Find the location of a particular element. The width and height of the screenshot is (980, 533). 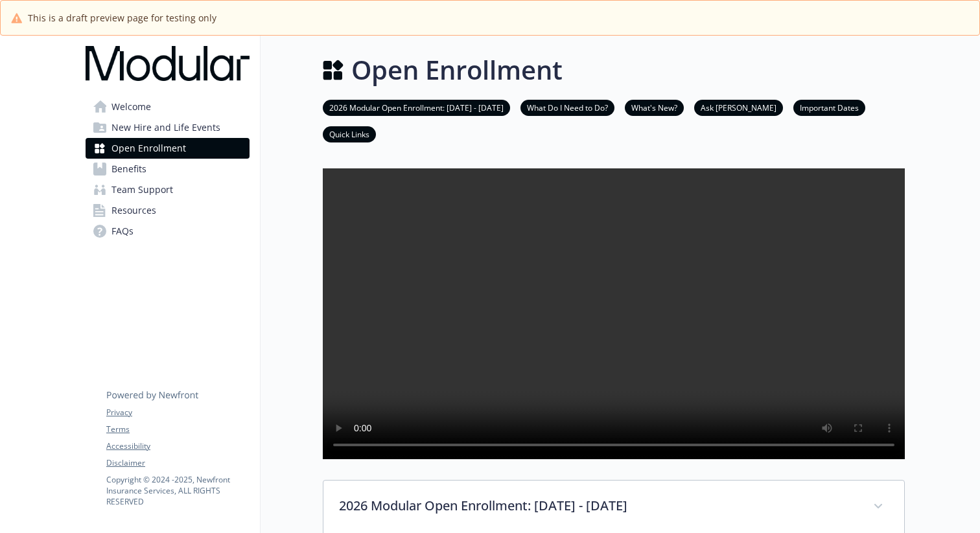

h1: Open Enrollment is located at coordinates (457, 70).